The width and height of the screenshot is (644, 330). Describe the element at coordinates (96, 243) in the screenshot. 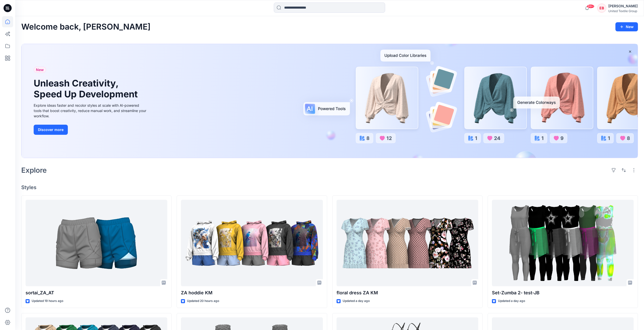

I see `a: sortai_ZA_AT` at that location.